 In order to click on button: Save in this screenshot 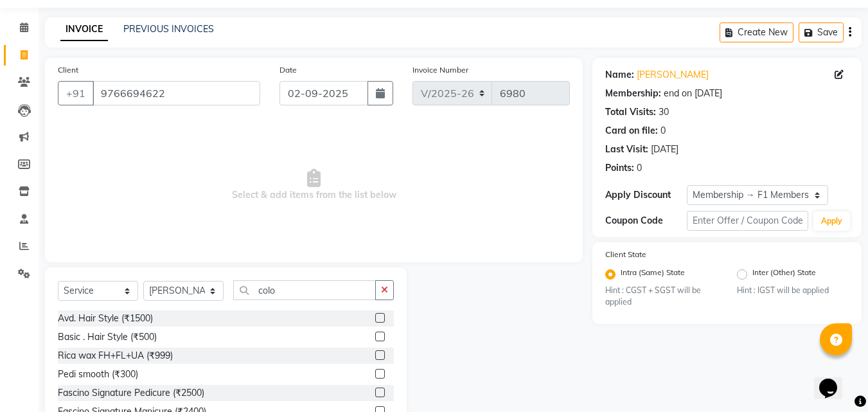, I will do `click(821, 32)`.